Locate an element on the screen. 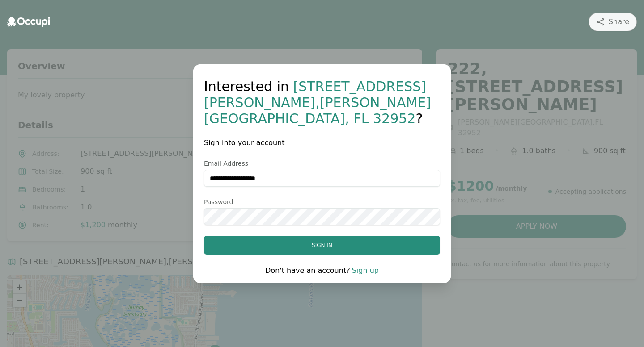 This screenshot has width=644, height=347. h2: Sign into your account is located at coordinates (322, 143).